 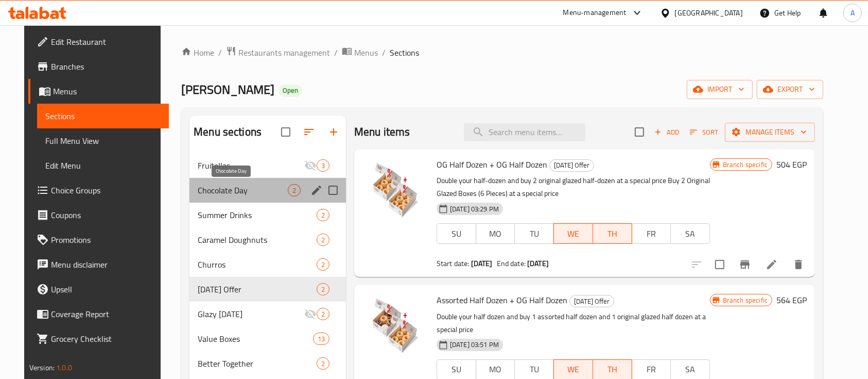 What do you see at coordinates (524, 132) in the screenshot?
I see `input: search` at bounding box center [524, 132].